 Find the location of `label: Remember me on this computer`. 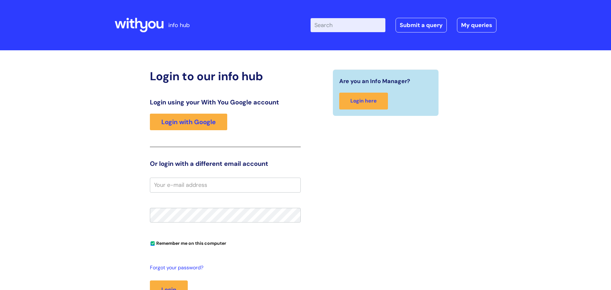

label: Remember me on this computer is located at coordinates (188, 243).